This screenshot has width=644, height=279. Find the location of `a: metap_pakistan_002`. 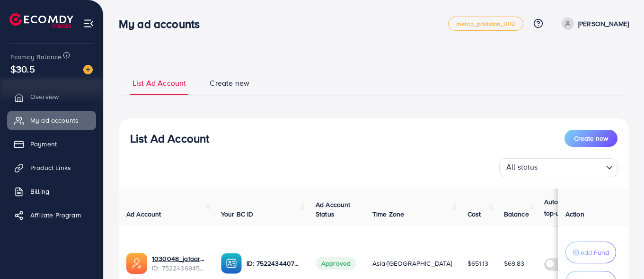

a: metap_pakistan_002 is located at coordinates (485, 24).